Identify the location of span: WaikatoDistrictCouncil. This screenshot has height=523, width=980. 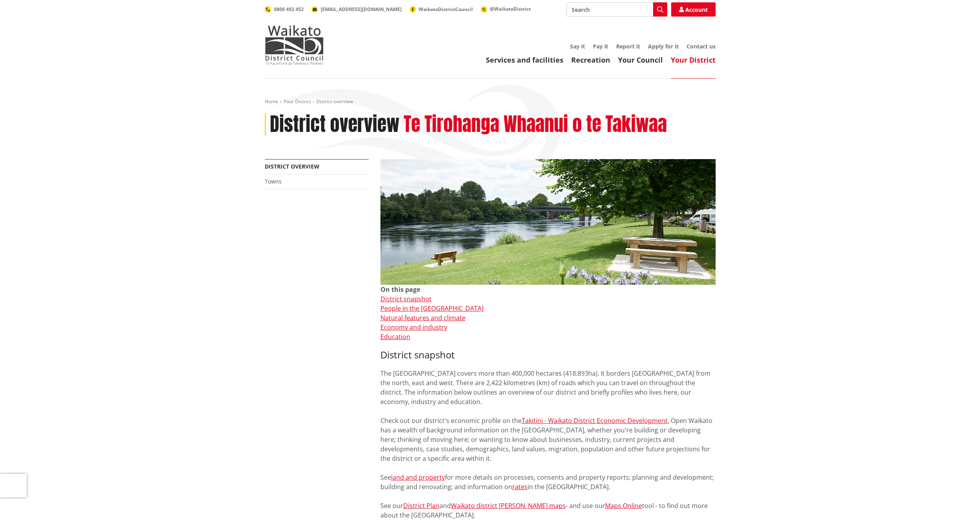
(445, 9).